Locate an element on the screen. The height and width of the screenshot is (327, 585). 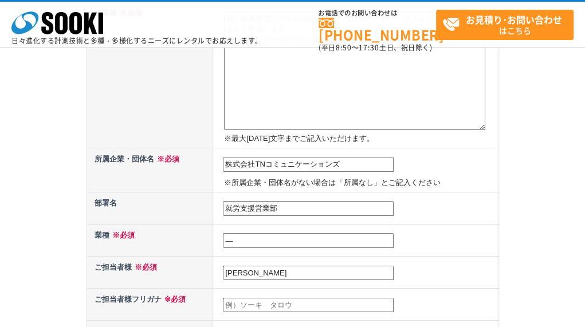
span: (平日 ～ 土日、祝日除く) is located at coordinates (375, 48).